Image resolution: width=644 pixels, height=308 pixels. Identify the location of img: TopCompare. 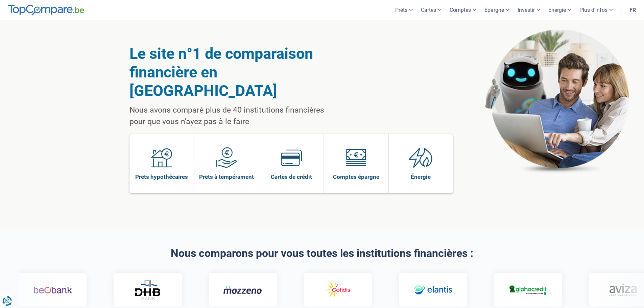
(46, 10).